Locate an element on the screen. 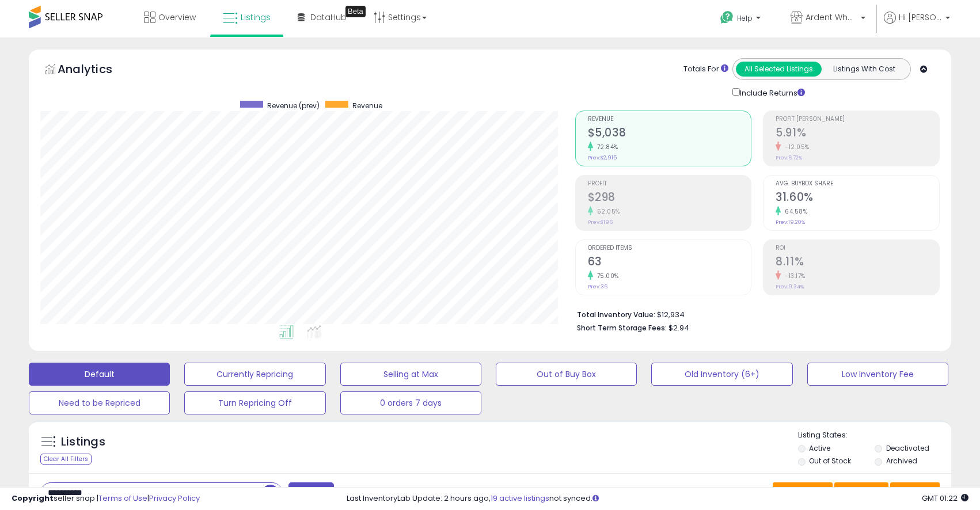 The width and height of the screenshot is (980, 510). p: Listing States: is located at coordinates (875, 436).